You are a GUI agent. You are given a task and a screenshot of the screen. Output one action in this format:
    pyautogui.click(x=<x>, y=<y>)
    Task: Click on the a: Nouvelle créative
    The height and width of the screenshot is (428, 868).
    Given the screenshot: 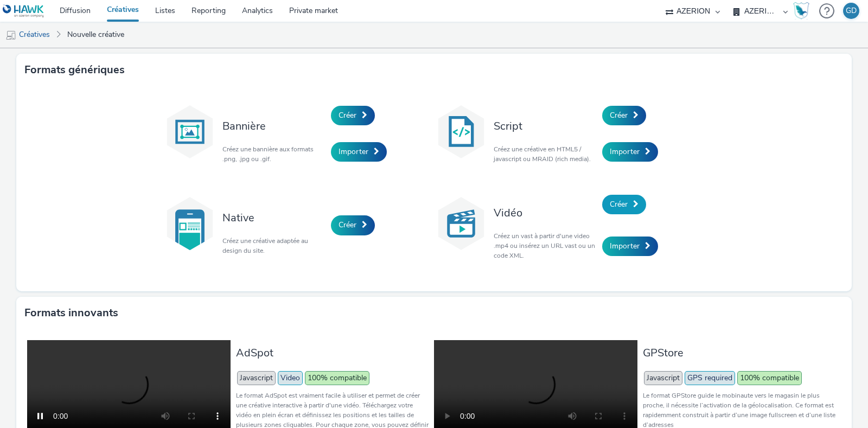 What is the action you would take?
    pyautogui.click(x=96, y=35)
    